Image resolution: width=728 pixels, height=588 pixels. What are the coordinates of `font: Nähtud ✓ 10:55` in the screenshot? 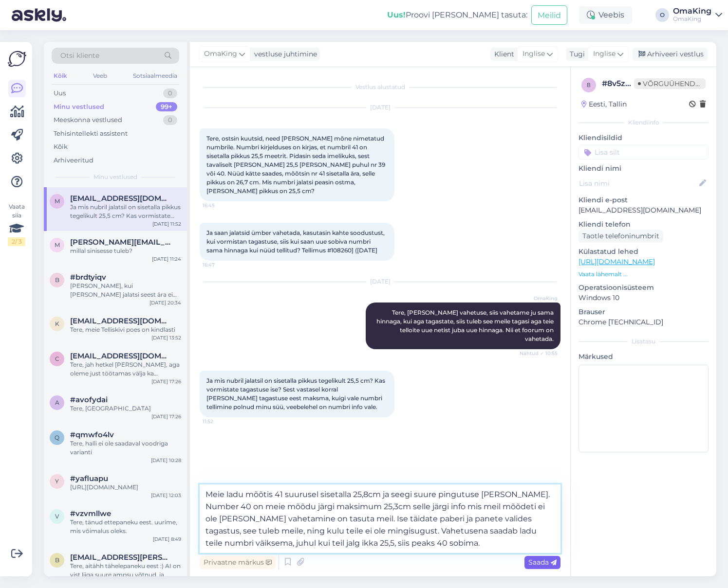 It's located at (539, 353).